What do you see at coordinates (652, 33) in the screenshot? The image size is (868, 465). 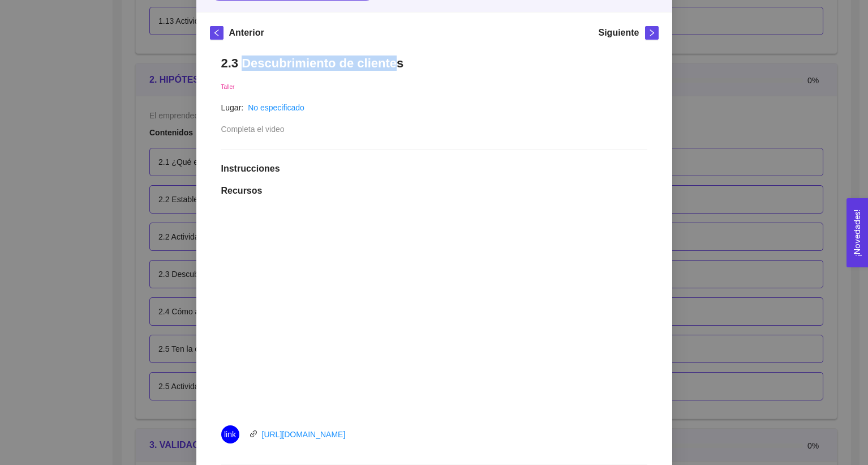 I see `button: right` at bounding box center [652, 33].